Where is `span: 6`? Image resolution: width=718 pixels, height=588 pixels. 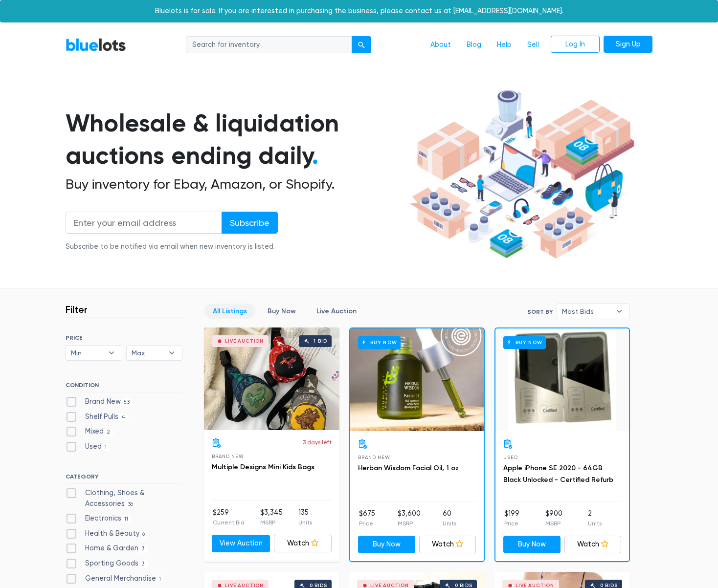 span: 6 is located at coordinates (144, 535).